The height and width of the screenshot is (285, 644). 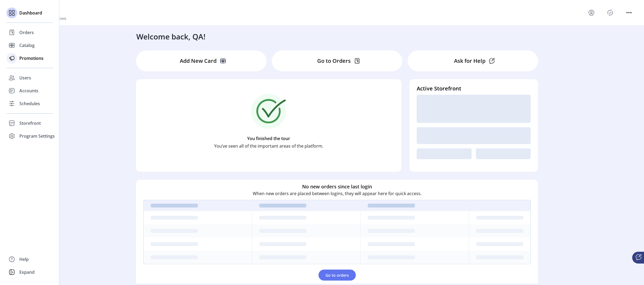 What do you see at coordinates (31, 58) in the screenshot?
I see `span: Promotions` at bounding box center [31, 58].